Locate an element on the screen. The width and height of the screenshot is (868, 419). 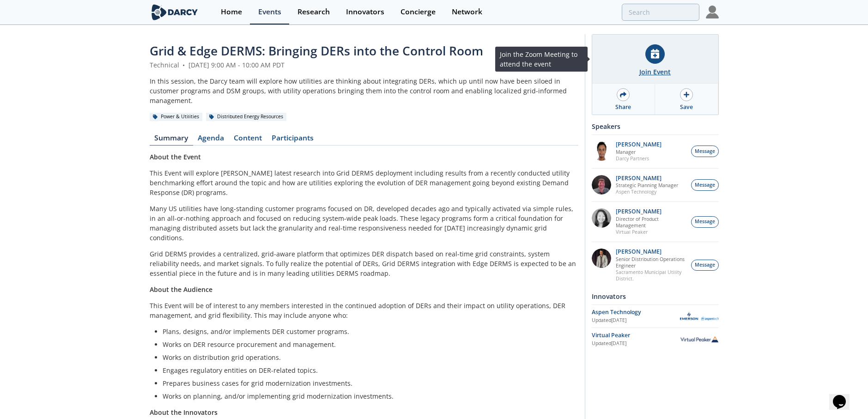
div: Events is located at coordinates (270, 12).